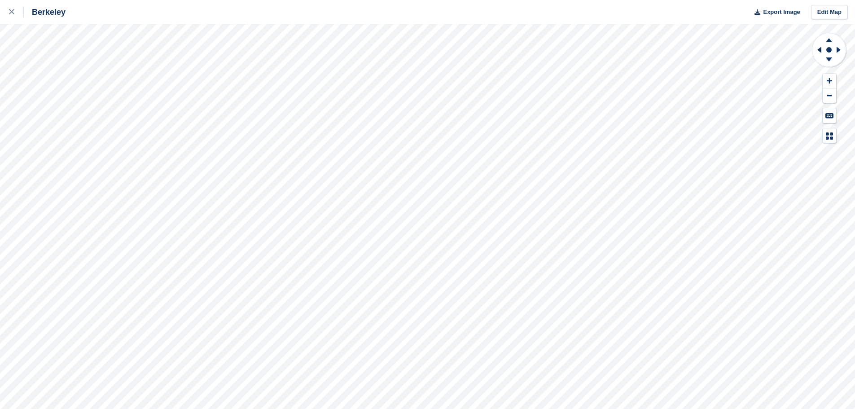  I want to click on span: Export Image, so click(782, 12).